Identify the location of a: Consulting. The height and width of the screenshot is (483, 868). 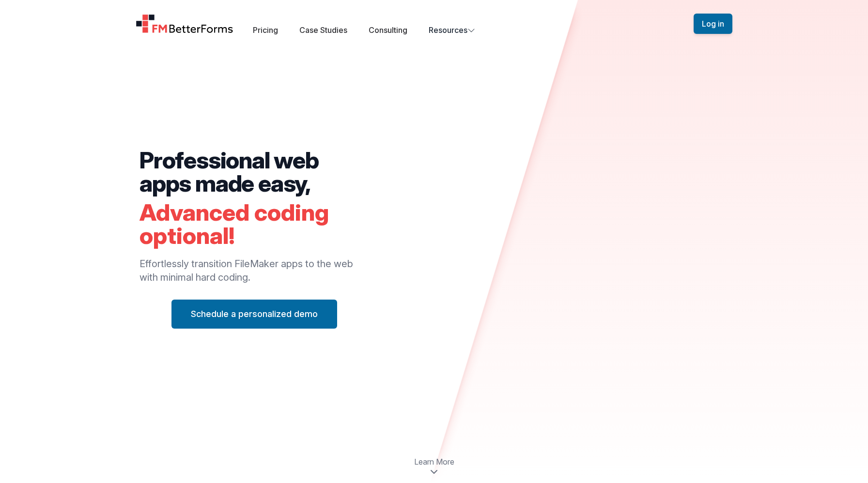
(388, 30).